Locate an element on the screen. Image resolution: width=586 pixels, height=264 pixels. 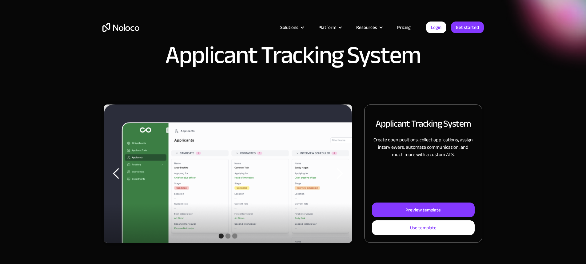
div: Use template is located at coordinates (423, 228).